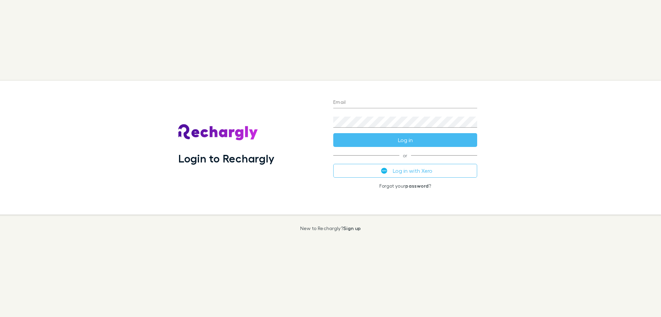 This screenshot has width=661, height=317. Describe the element at coordinates (331, 228) in the screenshot. I see `p: New to Rechargly?` at that location.